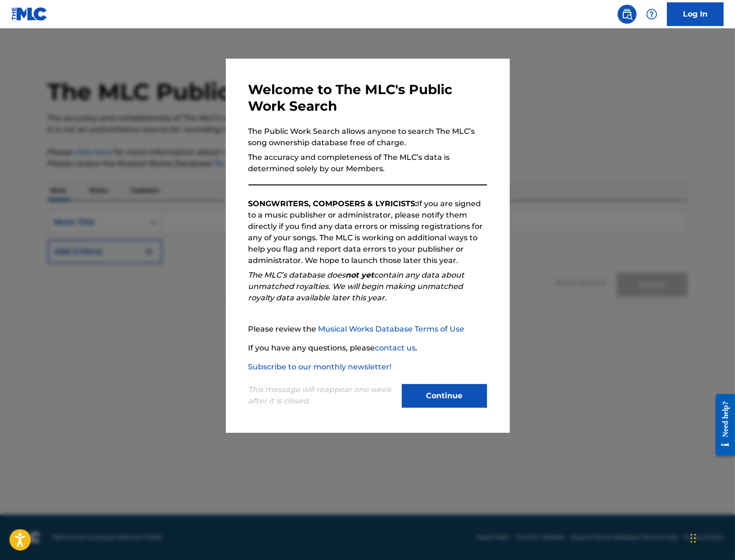 The height and width of the screenshot is (560, 735). I want to click on div: Drag, so click(694, 538).